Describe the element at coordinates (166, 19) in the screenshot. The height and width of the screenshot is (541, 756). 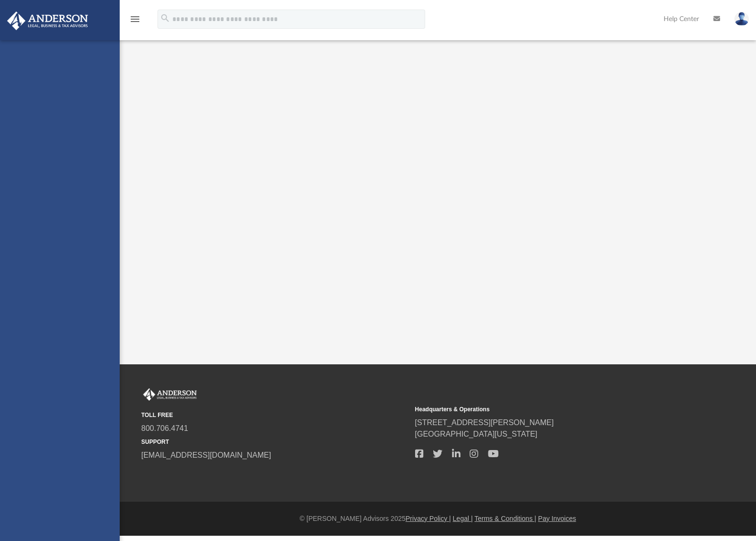
I see `i: search` at that location.